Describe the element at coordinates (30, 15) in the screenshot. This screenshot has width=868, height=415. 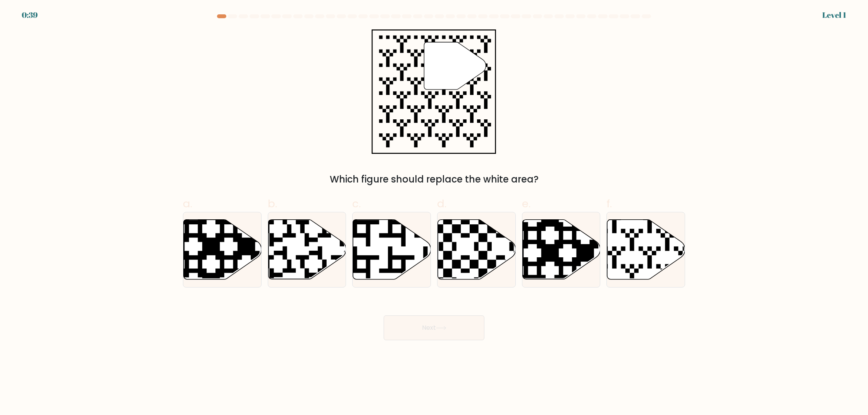
I see `div: 0:39` at that location.